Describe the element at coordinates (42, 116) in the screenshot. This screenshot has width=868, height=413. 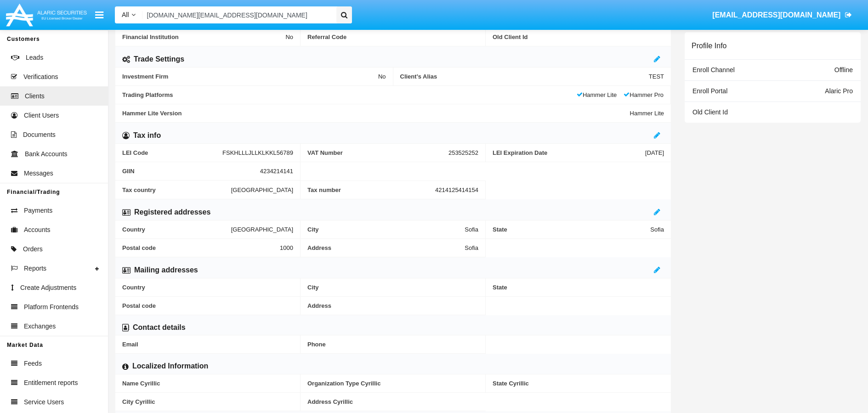
I see `span: Client Users` at that location.